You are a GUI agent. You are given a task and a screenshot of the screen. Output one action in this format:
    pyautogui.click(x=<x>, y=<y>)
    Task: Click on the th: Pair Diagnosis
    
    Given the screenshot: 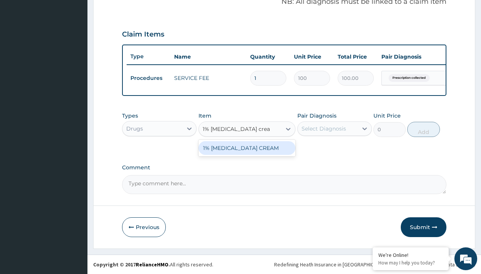 What is the action you would take?
    pyautogui.click(x=419, y=57)
    